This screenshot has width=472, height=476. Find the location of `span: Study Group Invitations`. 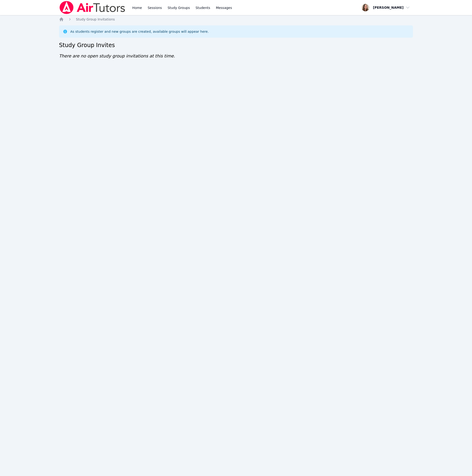

span: Study Group Invitations is located at coordinates (95, 19).